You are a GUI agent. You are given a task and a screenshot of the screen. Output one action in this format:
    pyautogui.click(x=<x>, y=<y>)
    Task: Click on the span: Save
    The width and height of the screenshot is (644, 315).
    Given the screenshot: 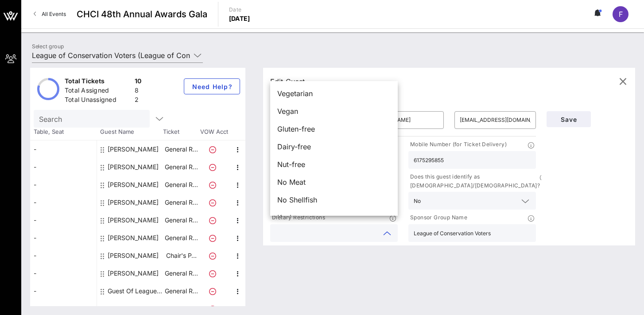 What is the action you would take?
    pyautogui.click(x=569, y=119)
    